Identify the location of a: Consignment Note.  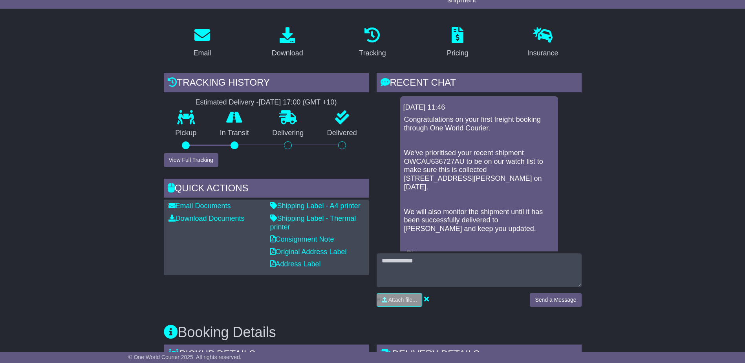
(302, 239).